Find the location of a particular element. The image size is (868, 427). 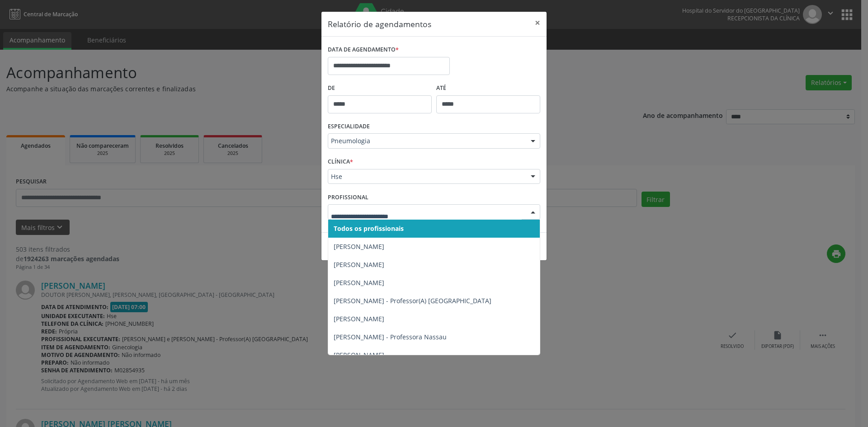

button: Close is located at coordinates (538, 23).